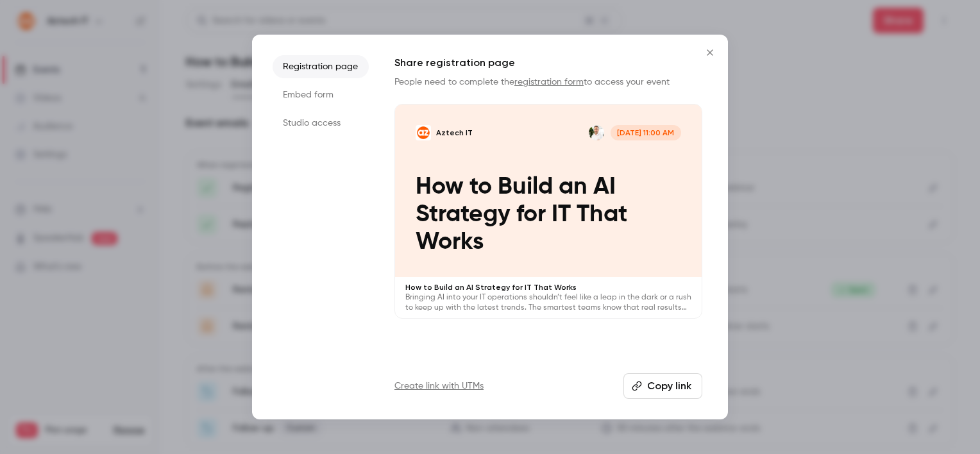 The height and width of the screenshot is (454, 980). What do you see at coordinates (321, 66) in the screenshot?
I see `li: Registration page` at bounding box center [321, 66].